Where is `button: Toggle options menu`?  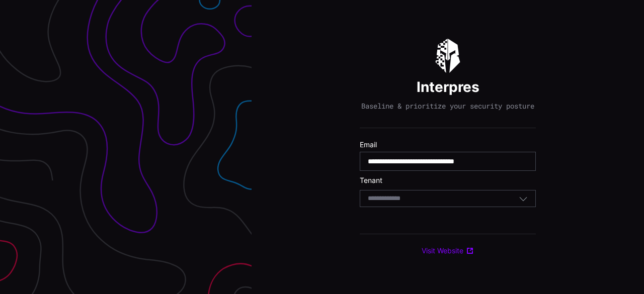 button: Toggle options menu is located at coordinates (523, 199).